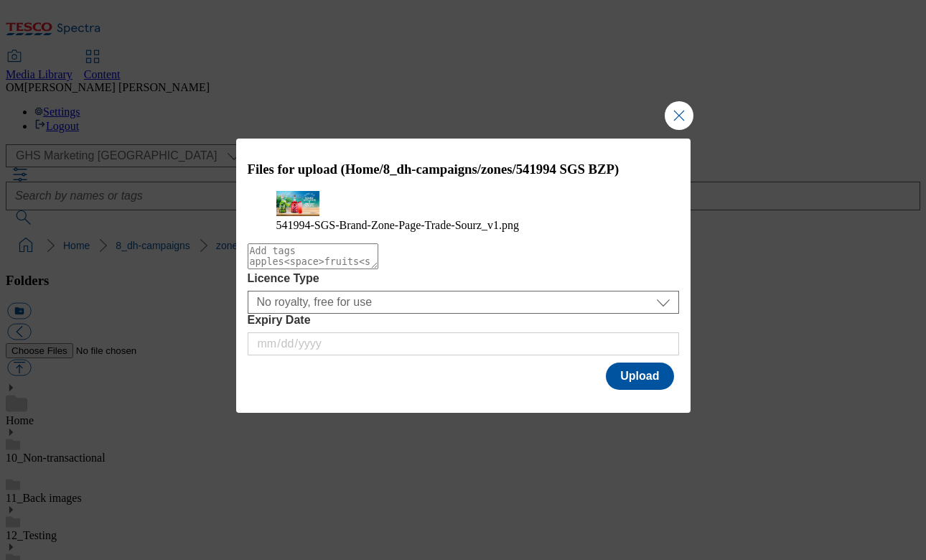  I want to click on button: Close Modal, so click(679, 115).